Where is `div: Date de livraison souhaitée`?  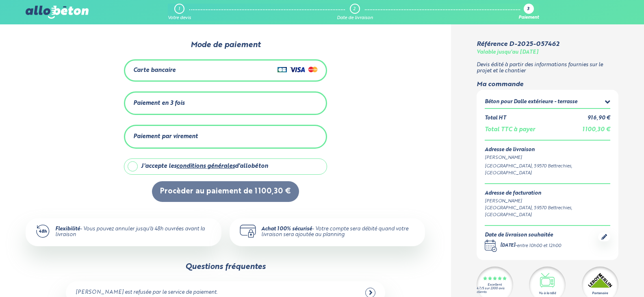
div: Date de livraison souhaitée is located at coordinates (523, 235).